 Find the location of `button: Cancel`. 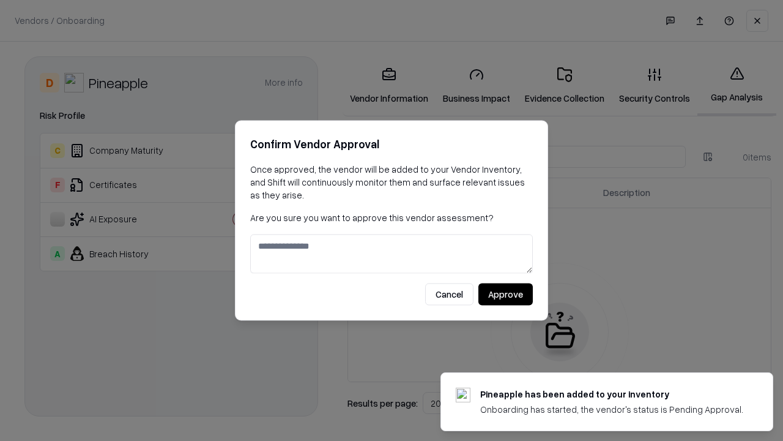

button: Cancel is located at coordinates (449, 294).